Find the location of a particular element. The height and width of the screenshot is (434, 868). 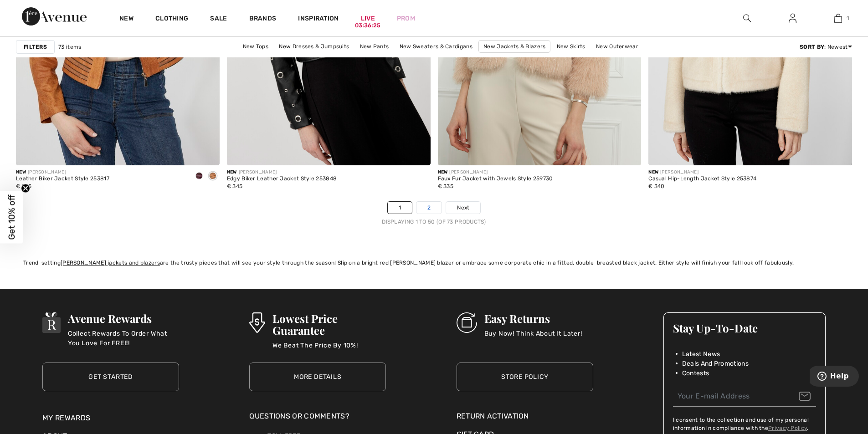

p: We Beat The Price By 10%! is located at coordinates (330, 350).